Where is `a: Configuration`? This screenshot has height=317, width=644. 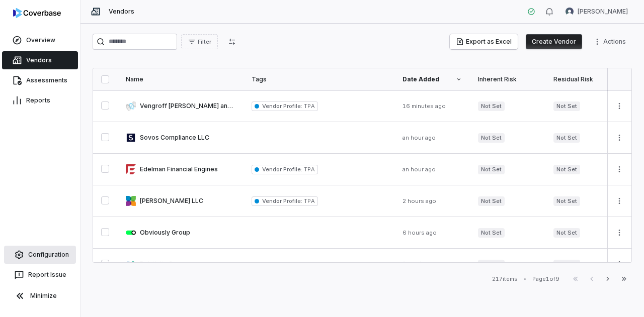 a: Configuration is located at coordinates (40, 255).